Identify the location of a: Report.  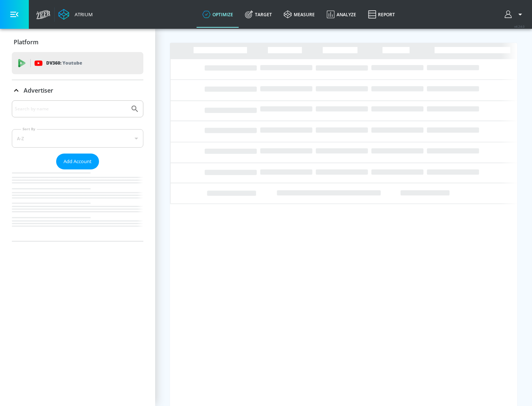
(381, 15).